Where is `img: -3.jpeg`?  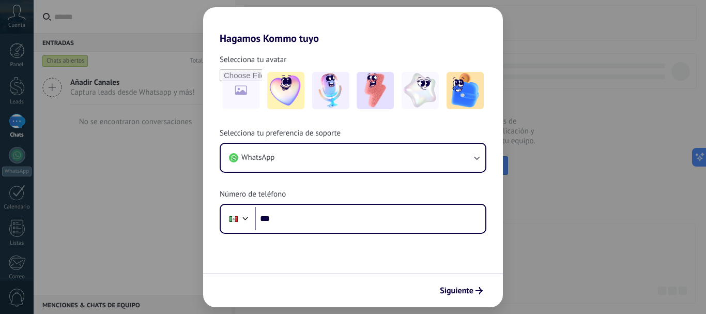 img: -3.jpeg is located at coordinates (375, 90).